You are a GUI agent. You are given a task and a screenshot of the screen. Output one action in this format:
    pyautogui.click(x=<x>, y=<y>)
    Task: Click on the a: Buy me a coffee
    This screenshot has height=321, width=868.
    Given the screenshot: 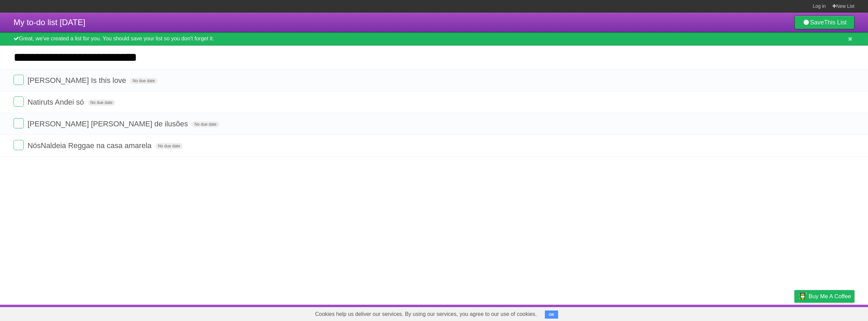 What is the action you would take?
    pyautogui.click(x=825, y=296)
    